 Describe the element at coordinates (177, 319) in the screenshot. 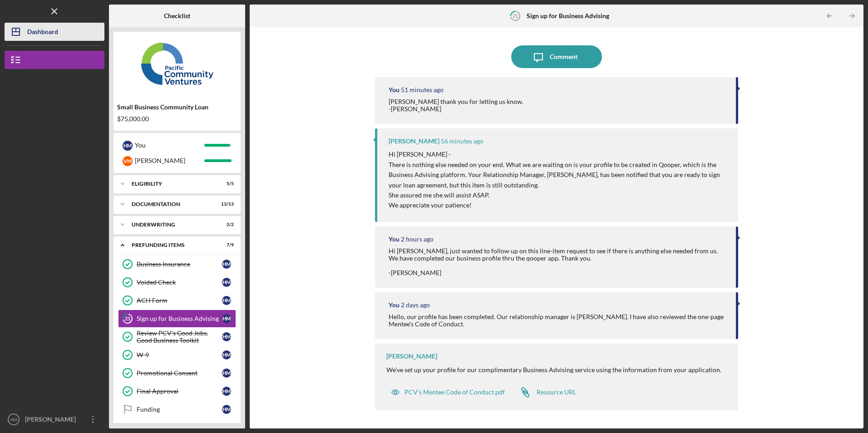

I see `a: 21Sign up for Business AdvisingHM` at that location.